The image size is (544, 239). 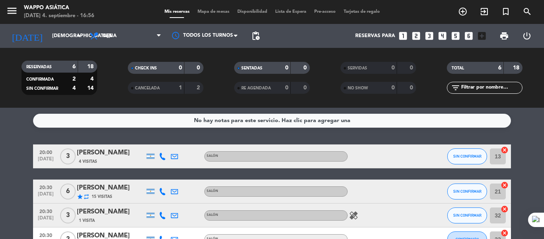 I want to click on span: 6, so click(x=68, y=191).